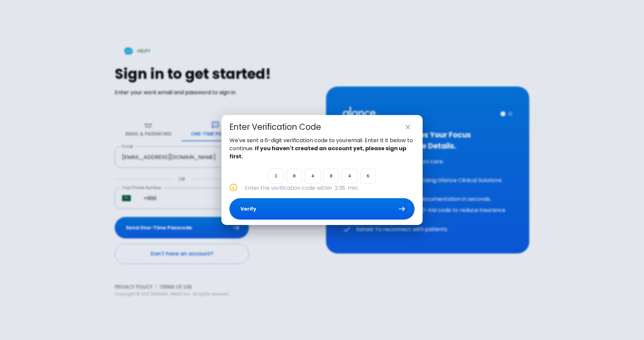  I want to click on span: 2:38, so click(340, 188).